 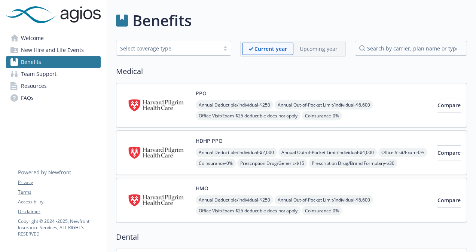 I want to click on span: Office Visit/Exam - 0%, so click(x=403, y=152).